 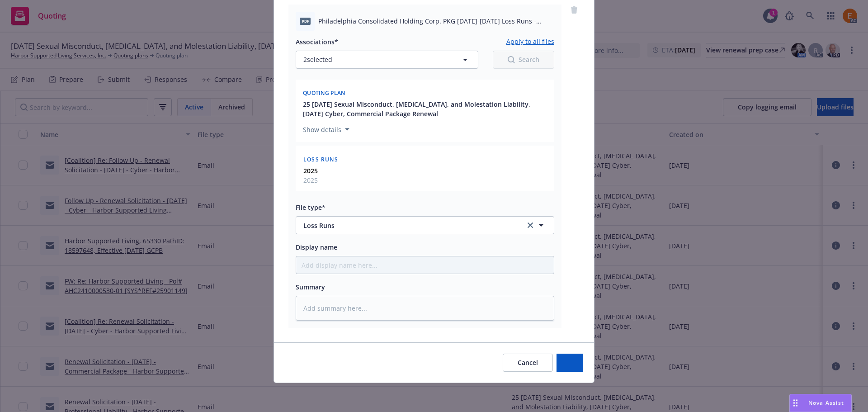 I want to click on span: 2025, so click(x=310, y=180).